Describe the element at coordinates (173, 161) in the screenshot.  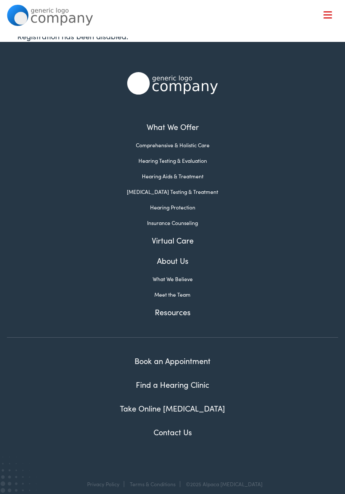
I see `a: Hearing Testing & Evaluation` at that location.